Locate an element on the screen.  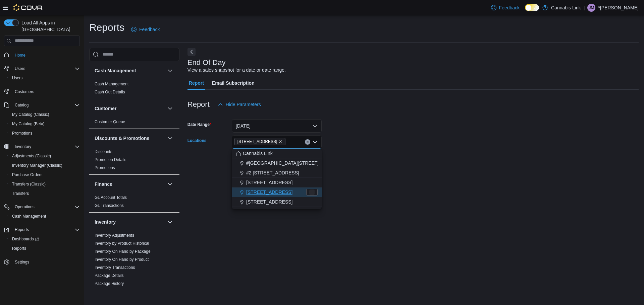
button: Customers is located at coordinates (42, 92).